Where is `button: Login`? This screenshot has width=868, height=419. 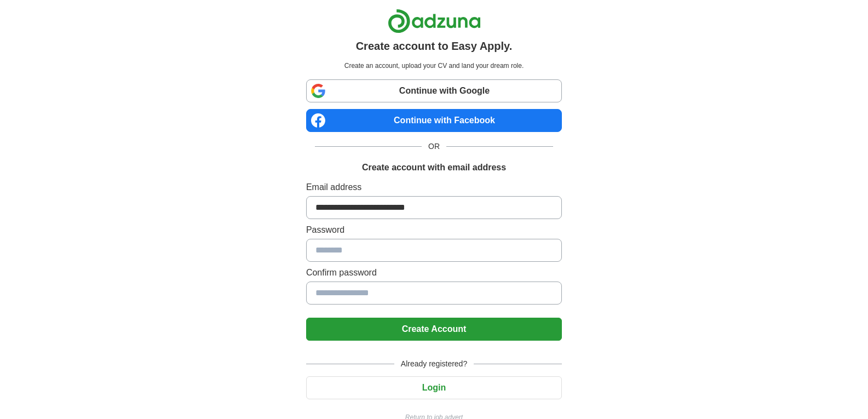 button: Login is located at coordinates (434, 388).